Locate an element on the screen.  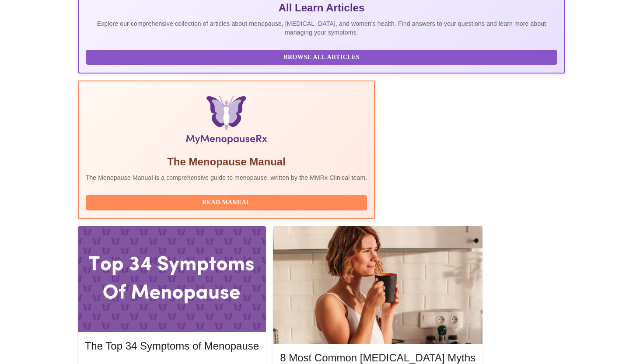
button: Read Manual is located at coordinates (226, 203).